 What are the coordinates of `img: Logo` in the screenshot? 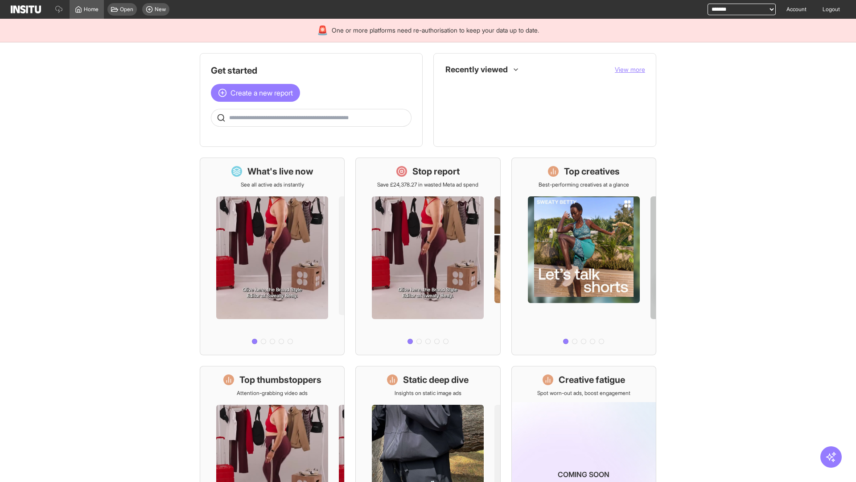 It's located at (26, 9).